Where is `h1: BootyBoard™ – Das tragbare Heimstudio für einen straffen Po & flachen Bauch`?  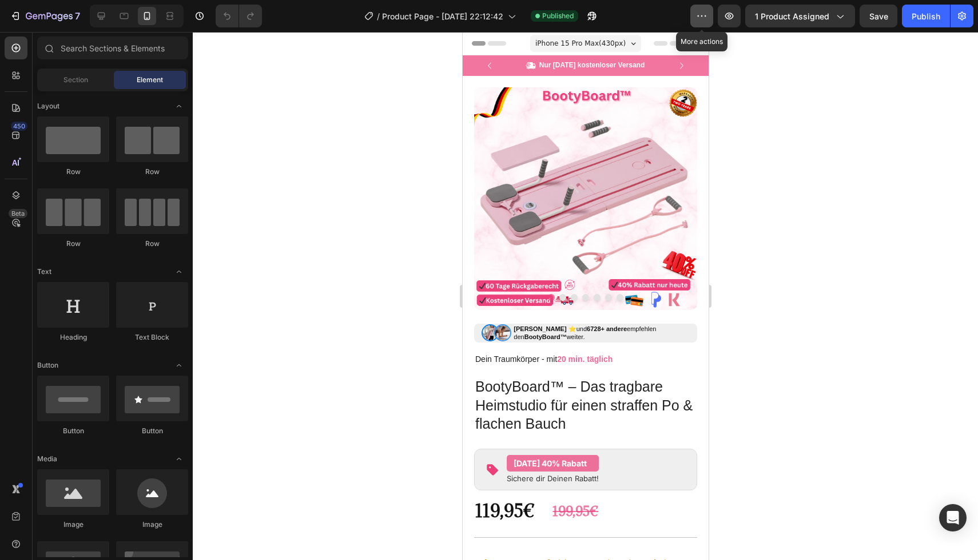 h1: BootyBoard™ – Das tragbare Heimstudio für einen straffen Po & flachen Bauch is located at coordinates (123, 374).